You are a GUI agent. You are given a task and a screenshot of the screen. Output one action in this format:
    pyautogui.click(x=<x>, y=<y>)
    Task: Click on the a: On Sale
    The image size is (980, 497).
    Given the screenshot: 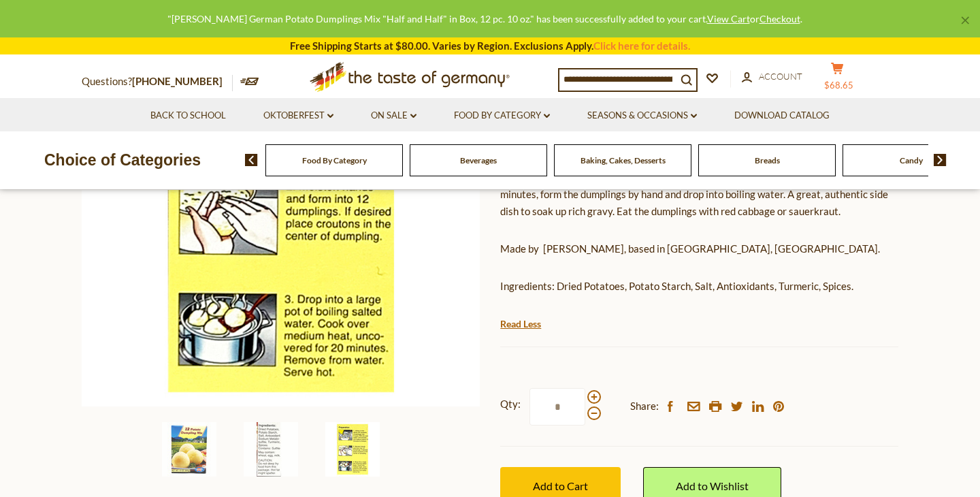 What is the action you would take?
    pyautogui.click(x=393, y=116)
    